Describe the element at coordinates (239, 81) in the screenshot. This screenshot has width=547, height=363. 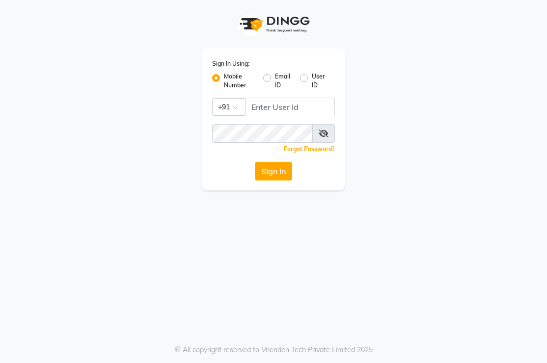
I see `label: Mobile Number` at that location.